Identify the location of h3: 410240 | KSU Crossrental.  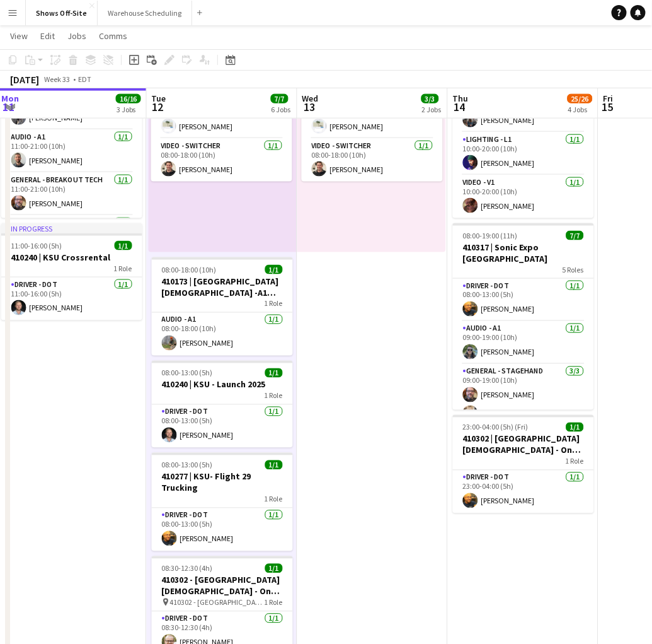
(72, 257).